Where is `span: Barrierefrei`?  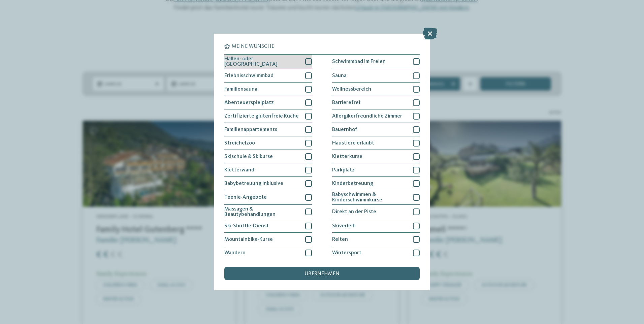
span: Barrierefrei is located at coordinates (346, 103).